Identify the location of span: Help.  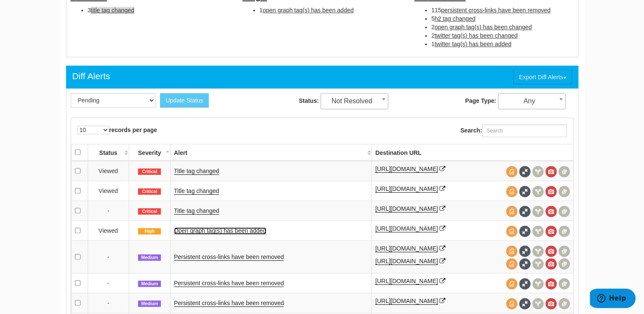
(27, 10).